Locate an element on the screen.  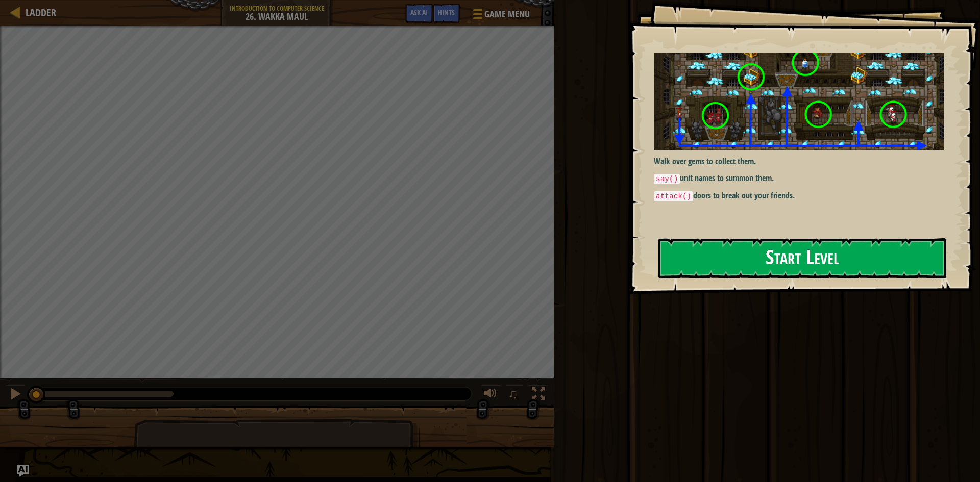
p: doors to break out your friends. is located at coordinates (803, 196).